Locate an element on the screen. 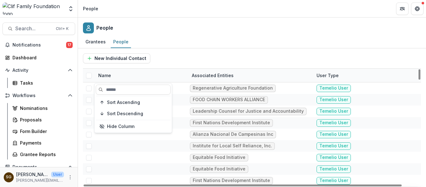 The image size is (426, 187). div: Sarah Grady is located at coordinates (9, 177).